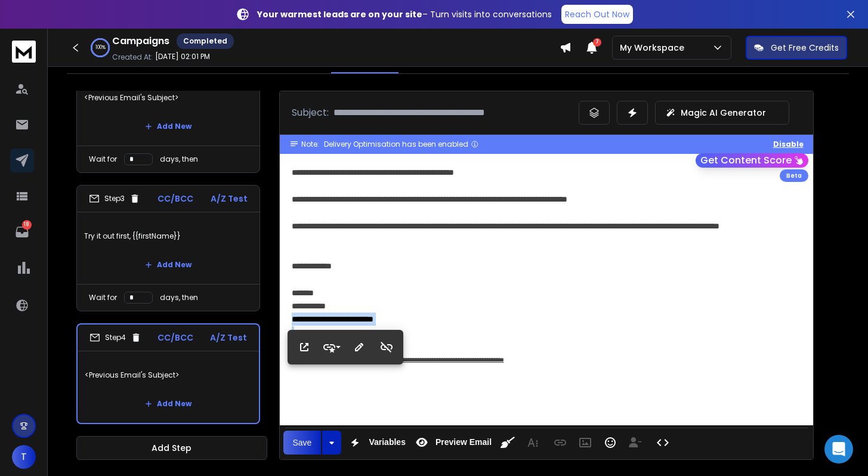 Image resolution: width=868 pixels, height=476 pixels. I want to click on button: Add Step, so click(172, 448).